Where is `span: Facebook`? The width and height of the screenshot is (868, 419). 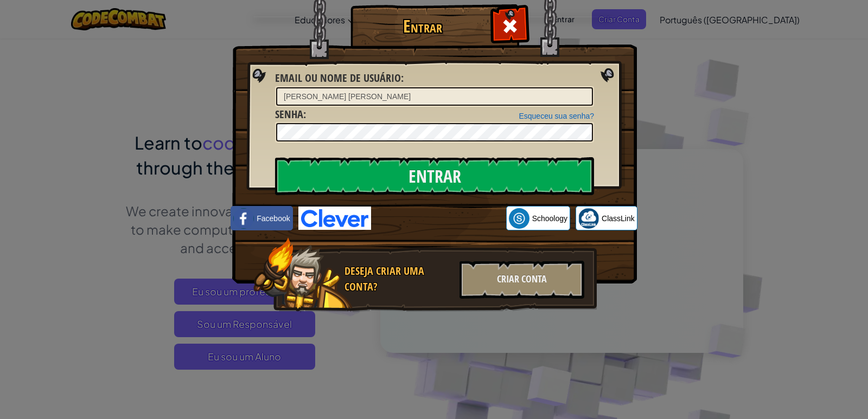
span: Facebook is located at coordinates (273, 219).